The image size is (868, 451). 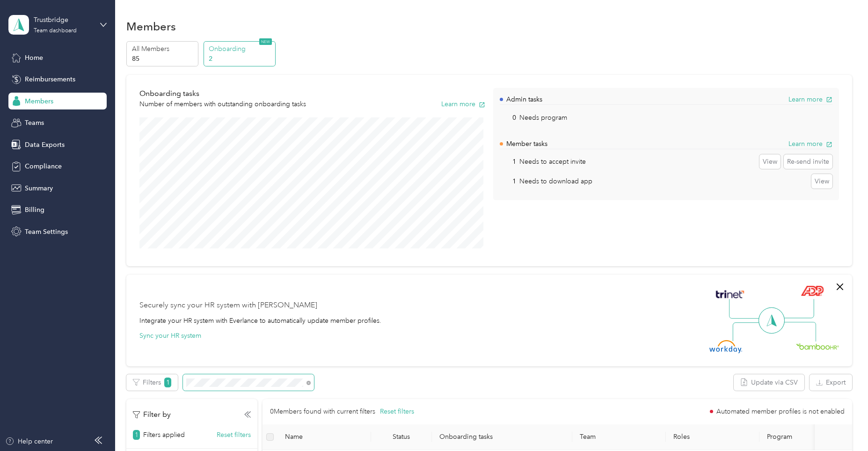 I want to click on button: Update via CSV, so click(x=769, y=383).